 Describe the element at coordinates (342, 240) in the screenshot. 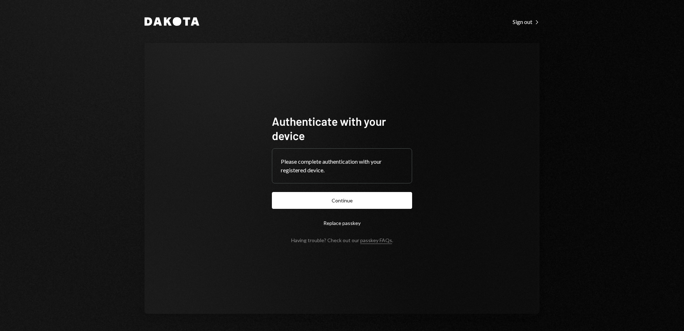

I see `div: Having trouble? Check out our .` at that location.